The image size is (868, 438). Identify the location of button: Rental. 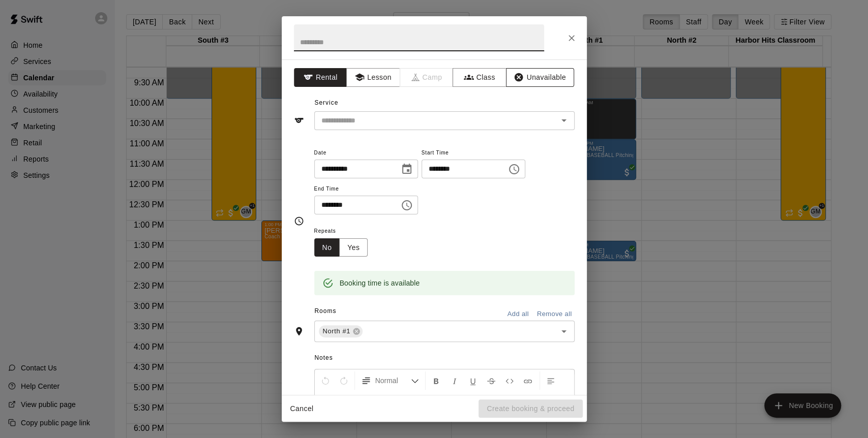
(320, 77).